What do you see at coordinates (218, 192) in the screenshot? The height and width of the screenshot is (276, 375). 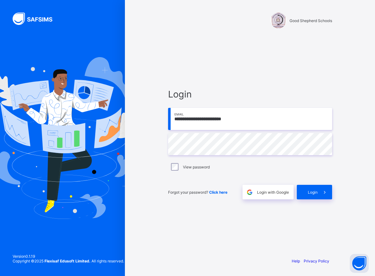 I see `a: Click here` at bounding box center [218, 192].